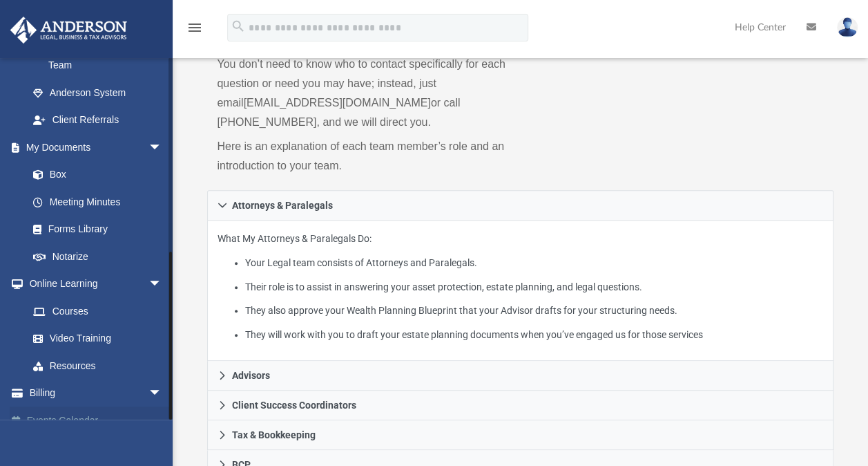 Image resolution: width=868 pixels, height=466 pixels. Describe the element at coordinates (363, 93) in the screenshot. I see `p: You don’t need to know who to contact specifically for each question or need you may have; instea...` at that location.